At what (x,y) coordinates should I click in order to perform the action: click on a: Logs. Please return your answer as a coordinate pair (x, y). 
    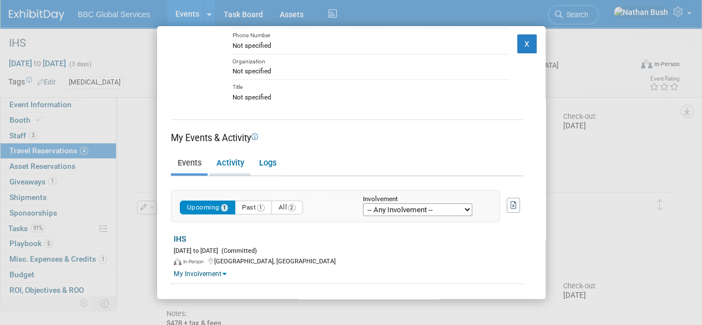
    Looking at the image, I should click on (268, 163).